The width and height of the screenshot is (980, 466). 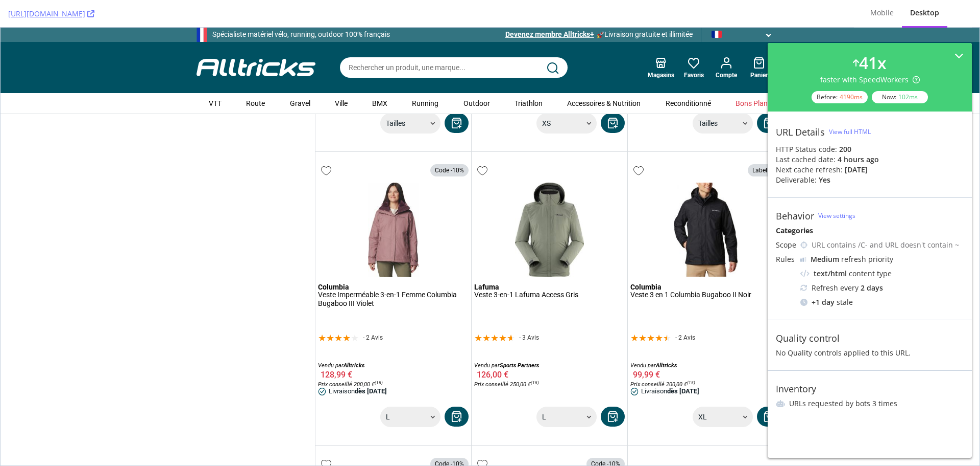 What do you see at coordinates (870, 231) in the screenshot?
I see `div: Categories` at bounding box center [870, 231].